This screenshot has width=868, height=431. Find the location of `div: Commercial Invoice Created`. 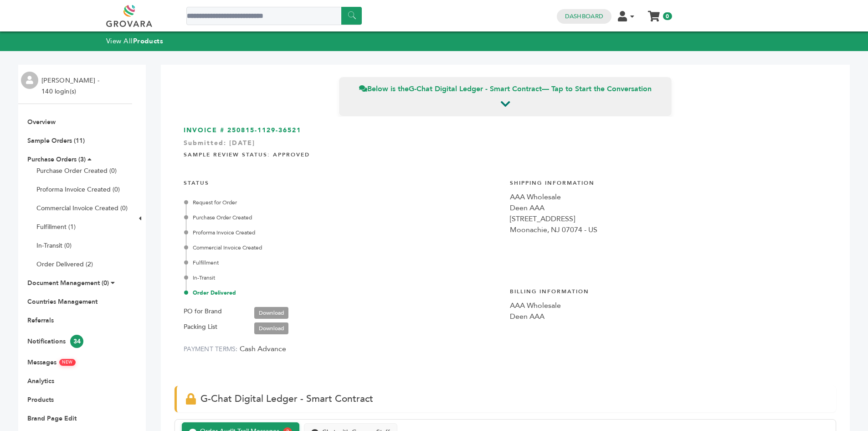

div: Commercial Invoice Created is located at coordinates (343, 248).